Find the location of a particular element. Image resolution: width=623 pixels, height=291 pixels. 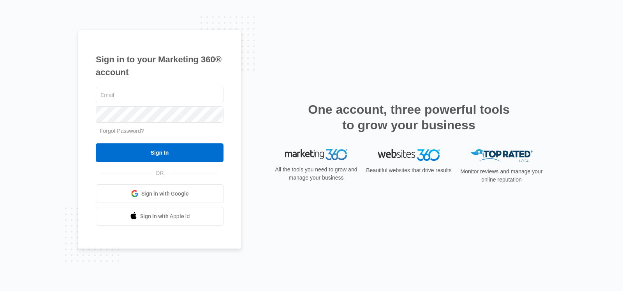

span: Sign in with Apple Id is located at coordinates (165, 216).